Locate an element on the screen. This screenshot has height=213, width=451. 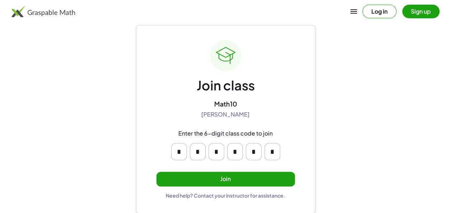
input: Please enter OTP character 1 is located at coordinates (179, 152).